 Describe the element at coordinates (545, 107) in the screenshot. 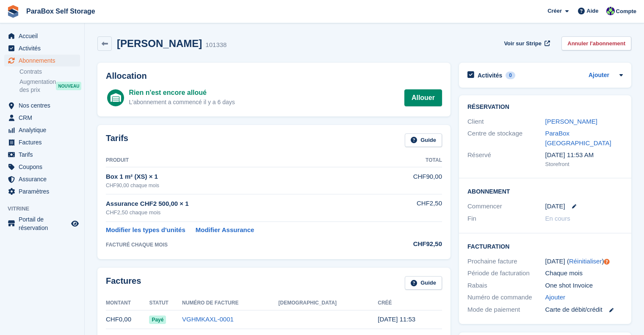

I see `h2: Réservation` at that location.